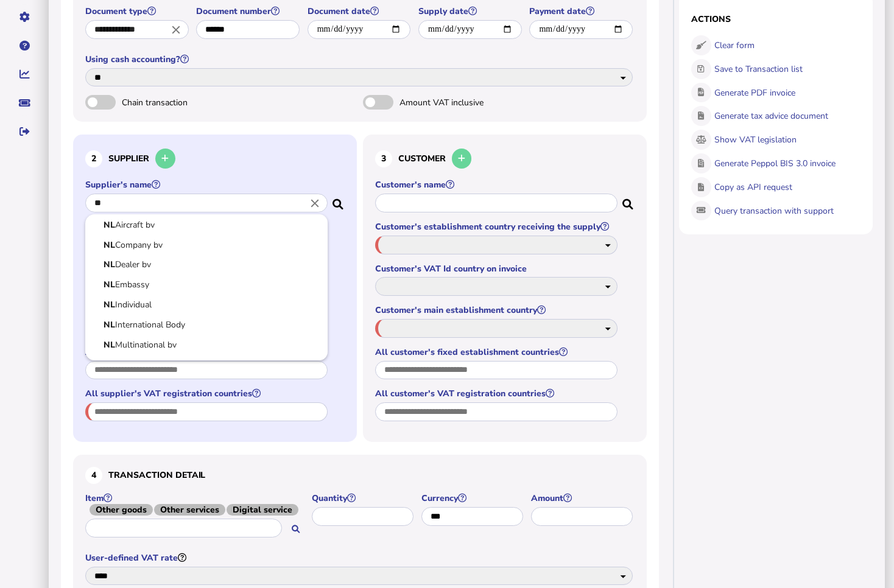 Image resolution: width=894 pixels, height=588 pixels. I want to click on a: Aircraft bv, so click(207, 225).